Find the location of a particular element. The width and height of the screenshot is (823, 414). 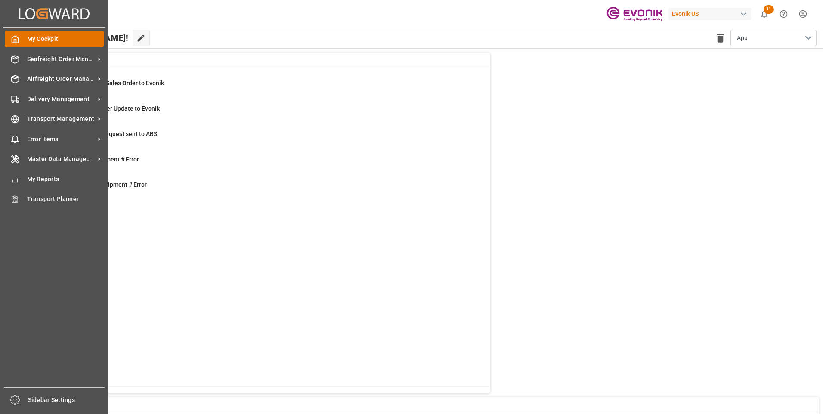

span: Transport Management is located at coordinates (61, 119).